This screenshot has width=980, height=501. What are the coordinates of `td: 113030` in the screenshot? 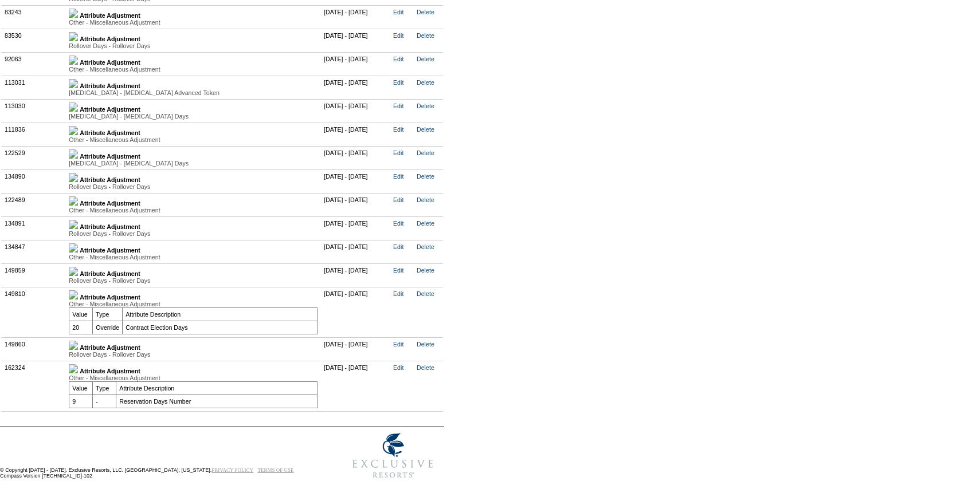 It's located at (34, 110).